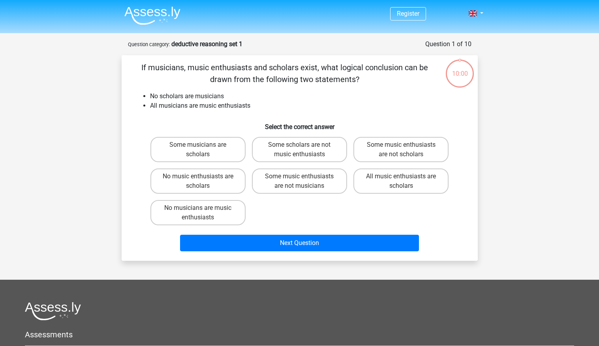  I want to click on small: Question category:, so click(149, 44).